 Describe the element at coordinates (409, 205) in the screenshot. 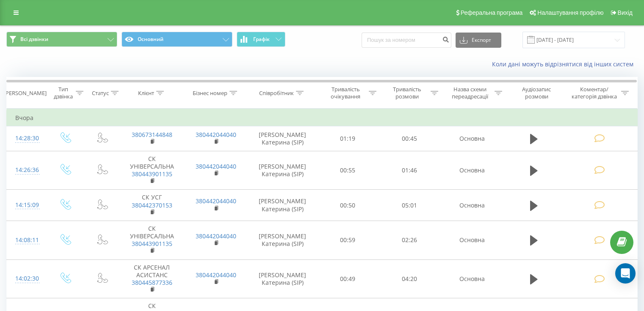

I see `td: 05:01` at that location.